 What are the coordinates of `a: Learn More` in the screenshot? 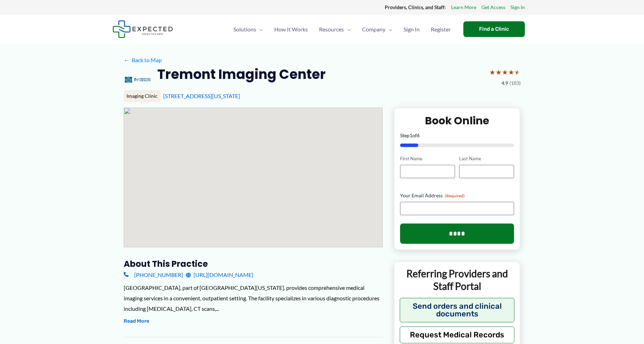 It's located at (464, 7).